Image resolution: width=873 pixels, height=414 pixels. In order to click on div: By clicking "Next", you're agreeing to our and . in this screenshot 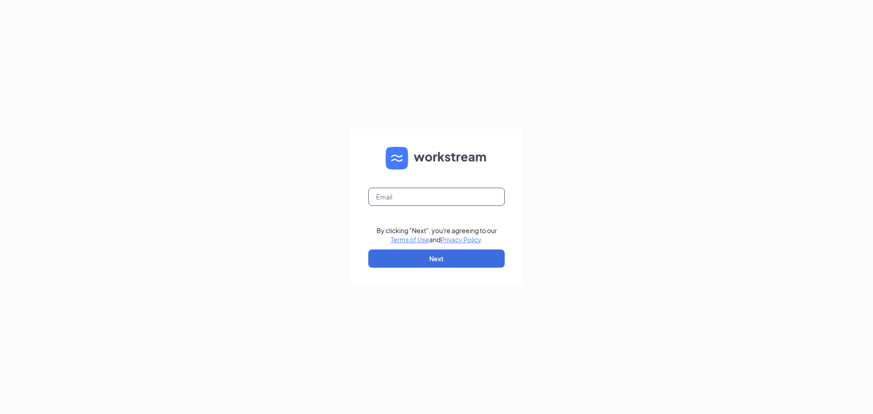, I will do `click(436, 235)`.